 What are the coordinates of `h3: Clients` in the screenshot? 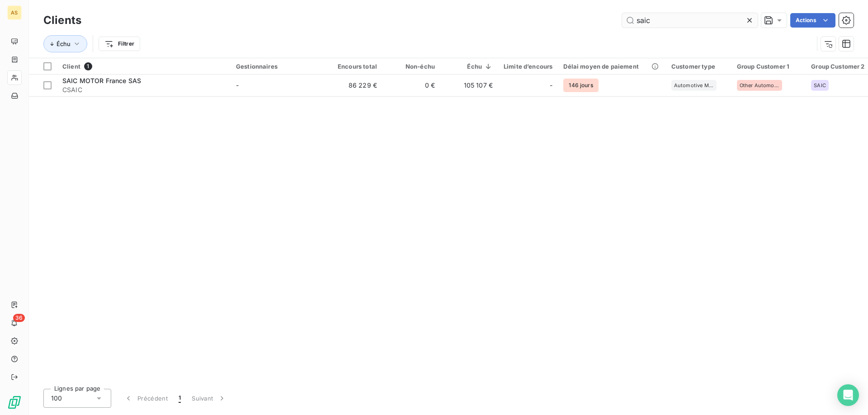 It's located at (63, 20).